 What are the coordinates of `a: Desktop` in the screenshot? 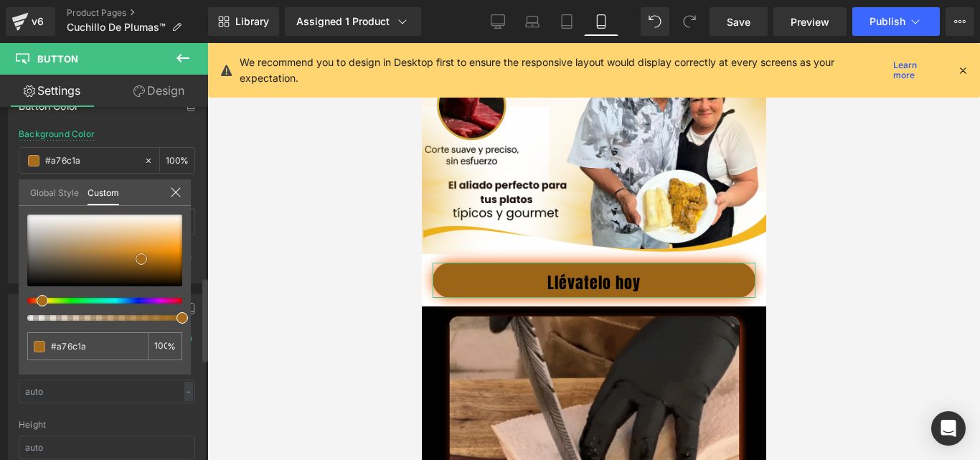 It's located at (498, 22).